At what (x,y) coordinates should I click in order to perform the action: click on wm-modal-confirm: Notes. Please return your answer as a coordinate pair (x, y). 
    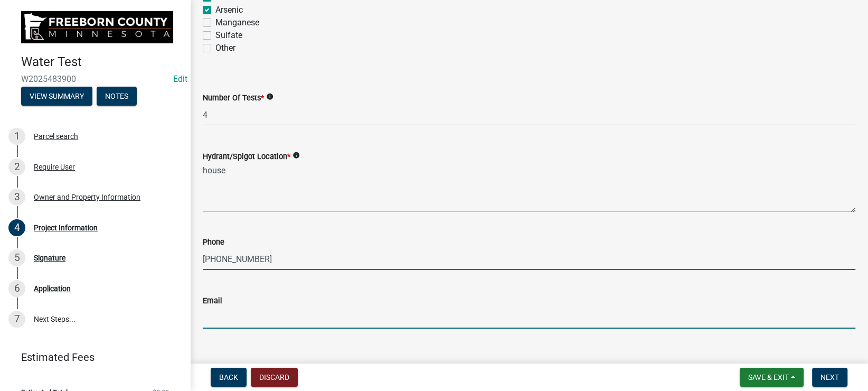
    Looking at the image, I should click on (117, 97).